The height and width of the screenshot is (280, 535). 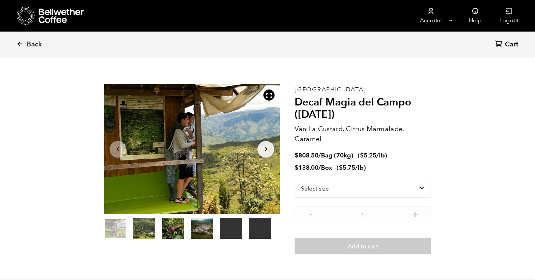 I want to click on span: Box, so click(x=326, y=167).